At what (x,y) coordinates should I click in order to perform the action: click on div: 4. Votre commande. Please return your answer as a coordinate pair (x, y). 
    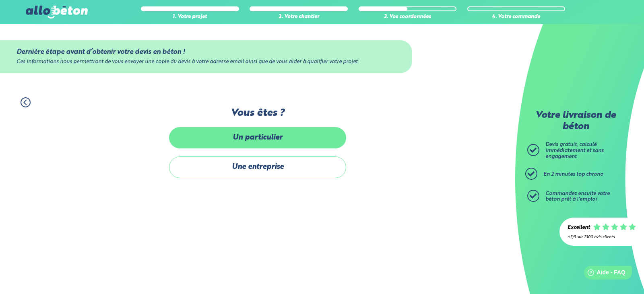
    Looking at the image, I should click on (516, 17).